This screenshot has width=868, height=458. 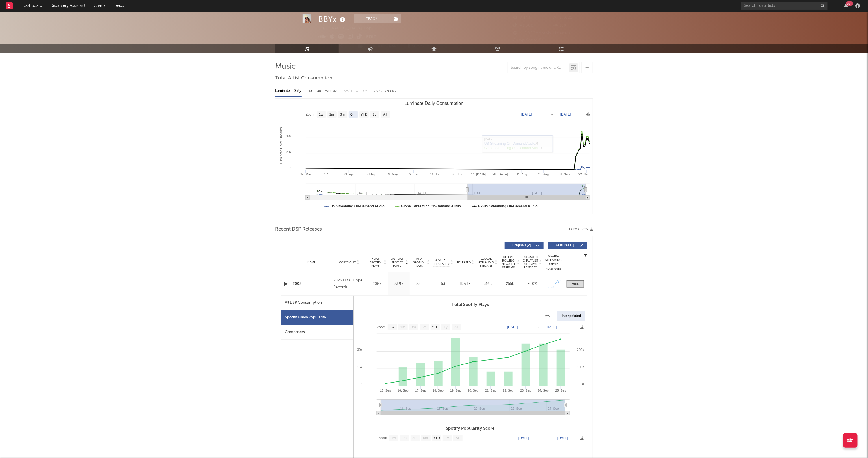 What do you see at coordinates (388, 46) in the screenshot?
I see `span: Benchmark` at bounding box center [388, 46].